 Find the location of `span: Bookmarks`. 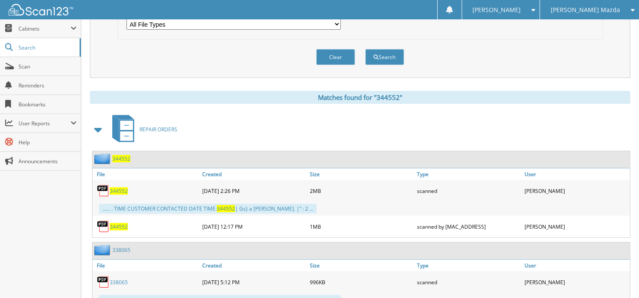

span: Bookmarks is located at coordinates (47, 104).